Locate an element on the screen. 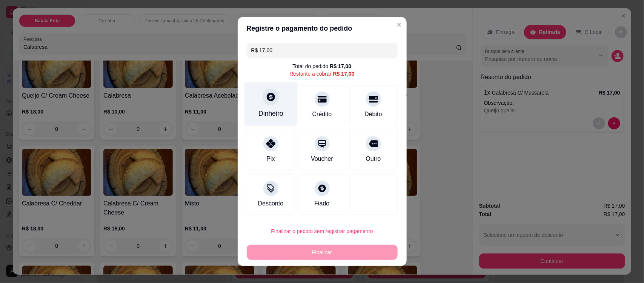 Image resolution: width=644 pixels, height=283 pixels. button: Close is located at coordinates (399, 25).